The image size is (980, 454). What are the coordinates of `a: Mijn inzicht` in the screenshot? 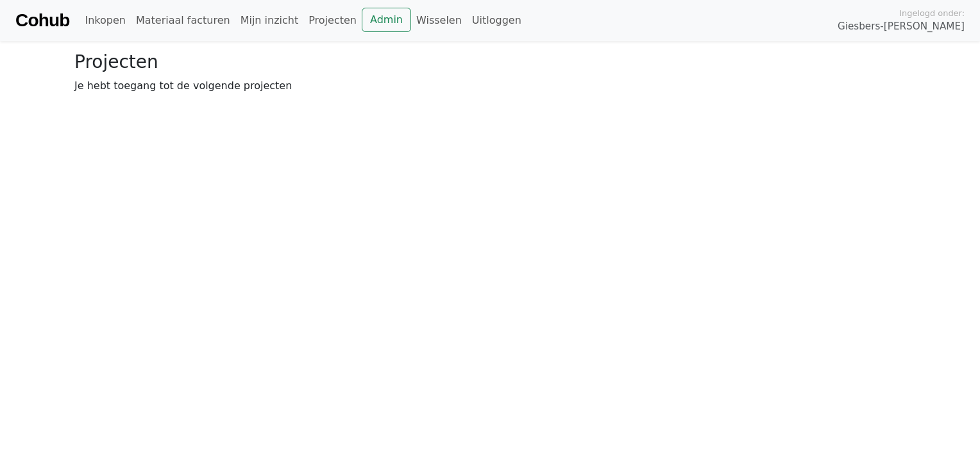 It's located at (269, 21).